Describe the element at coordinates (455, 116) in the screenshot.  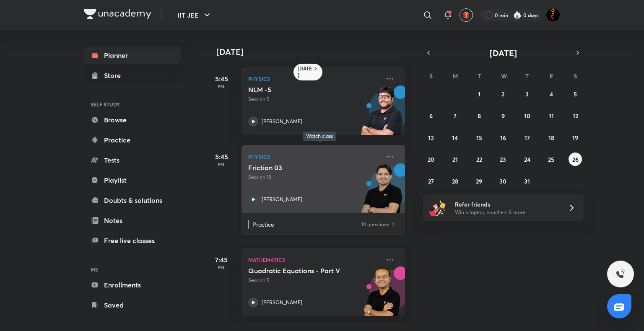
I see `button: July 7, 2025` at that location.